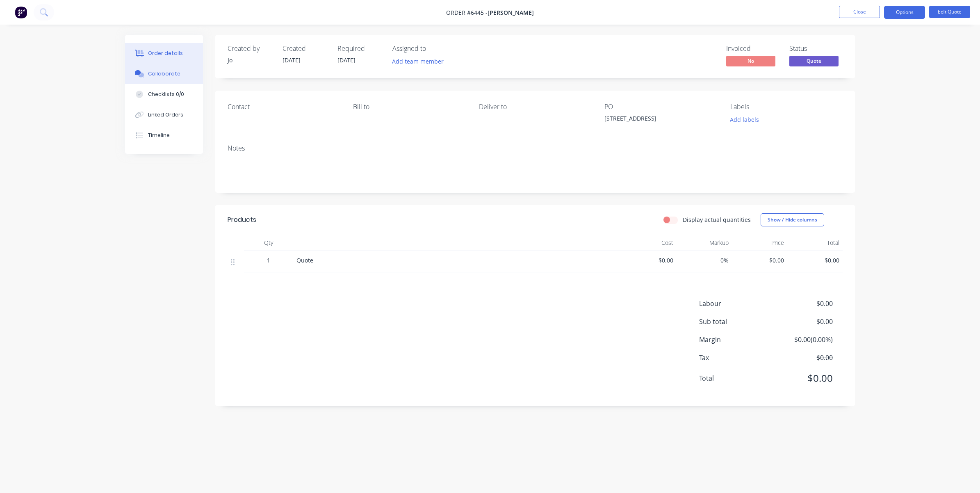 Image resolution: width=980 pixels, height=493 pixels. Describe the element at coordinates (753, 49) in the screenshot. I see `div: Invoiced` at that location.